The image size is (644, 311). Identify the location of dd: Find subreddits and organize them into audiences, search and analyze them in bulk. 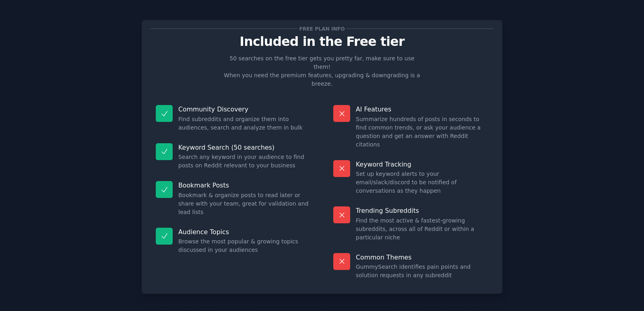
(244, 123).